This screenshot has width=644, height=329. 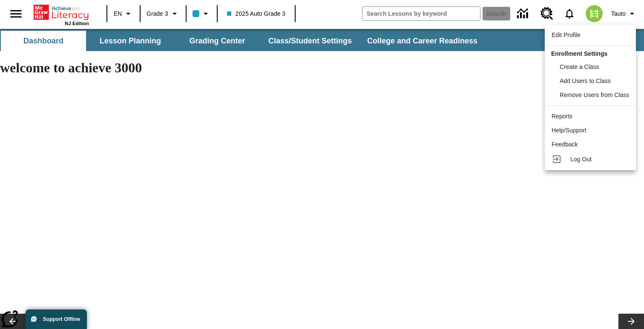 What do you see at coordinates (585, 81) in the screenshot?
I see `span: Add Users to Class` at bounding box center [585, 81].